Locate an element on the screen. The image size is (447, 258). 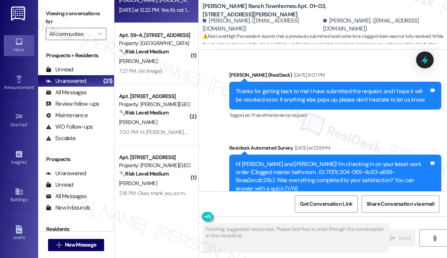
a: Leads is located at coordinates (19, 233).